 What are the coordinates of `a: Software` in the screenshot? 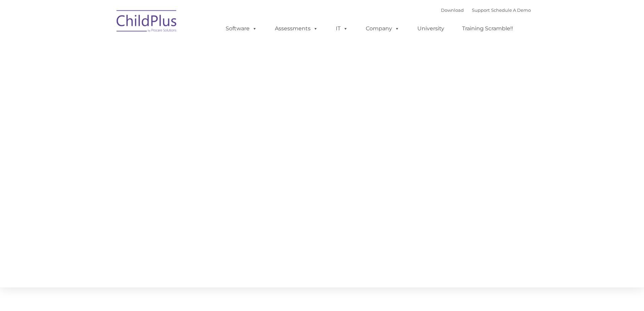 It's located at (241, 28).